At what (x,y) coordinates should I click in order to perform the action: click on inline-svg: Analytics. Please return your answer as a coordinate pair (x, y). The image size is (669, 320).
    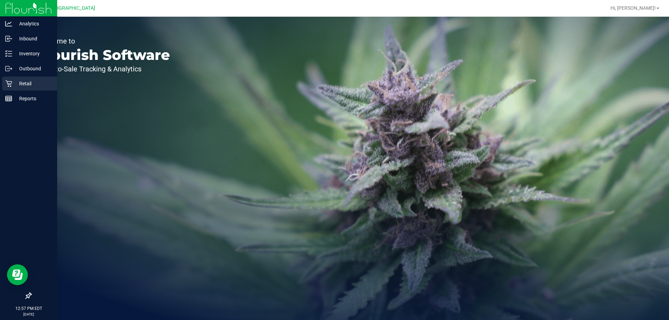
    Looking at the image, I should click on (9, 24).